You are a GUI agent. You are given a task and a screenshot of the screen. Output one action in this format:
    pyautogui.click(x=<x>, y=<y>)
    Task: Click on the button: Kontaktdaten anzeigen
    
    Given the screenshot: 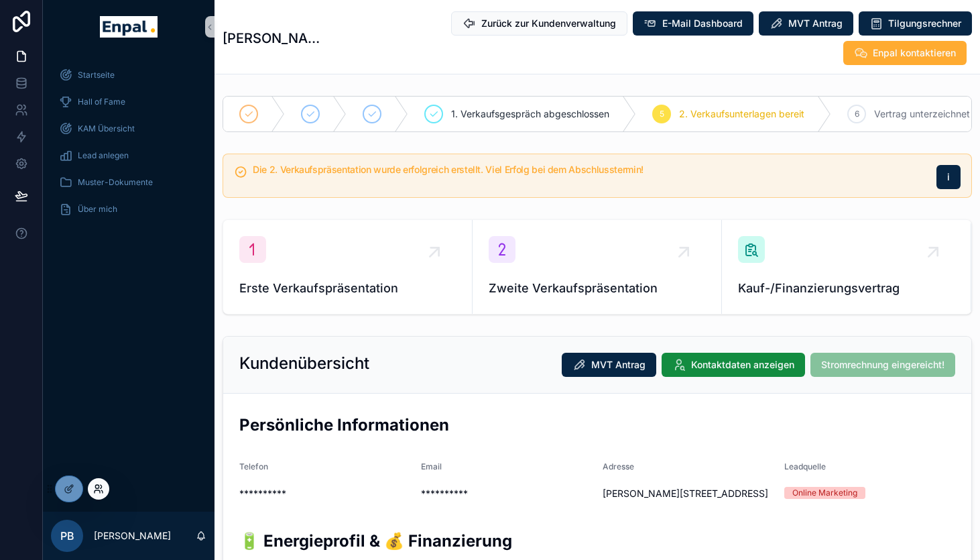 What is the action you would take?
    pyautogui.click(x=733, y=365)
    